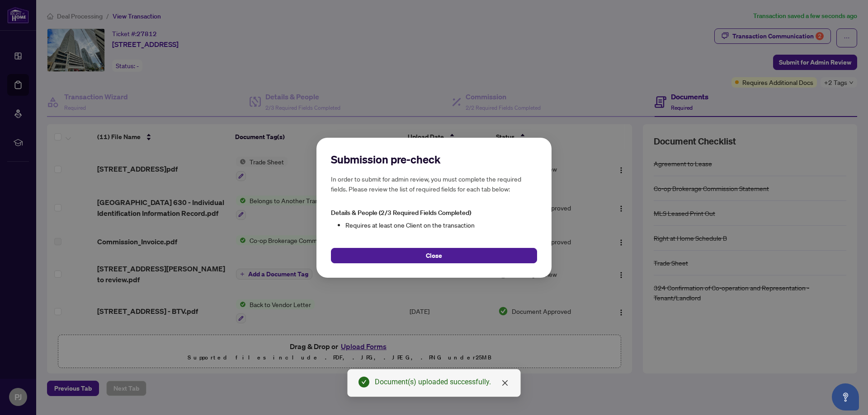  I want to click on a: Close, so click(505, 383).